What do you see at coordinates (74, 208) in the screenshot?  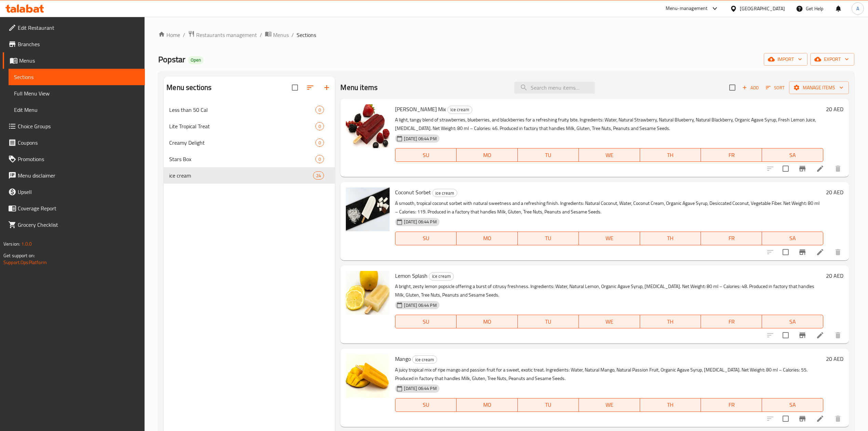 I see `a: Coverage Report` at bounding box center [74, 208].